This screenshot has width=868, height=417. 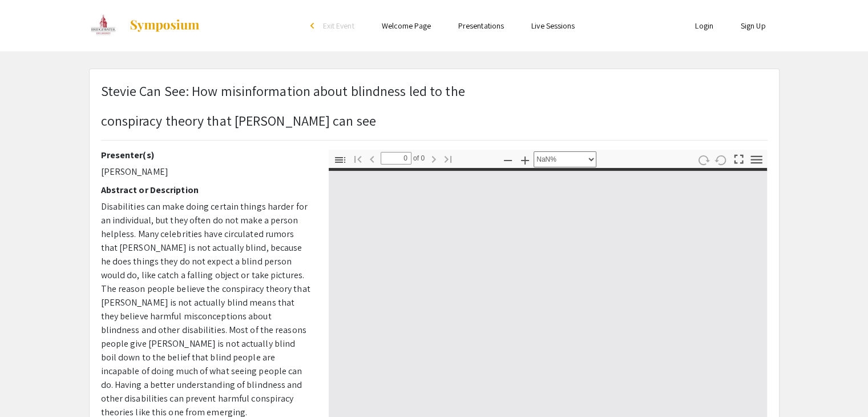 I want to click on a: Login, so click(x=704, y=26).